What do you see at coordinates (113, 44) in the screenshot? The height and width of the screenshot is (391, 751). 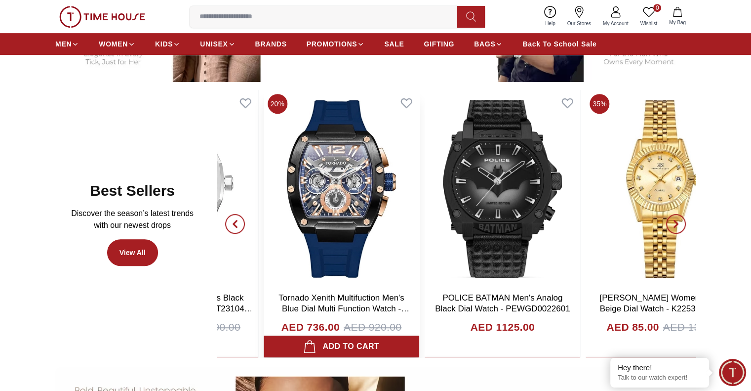 I see `span: WOMEN` at bounding box center [113, 44].